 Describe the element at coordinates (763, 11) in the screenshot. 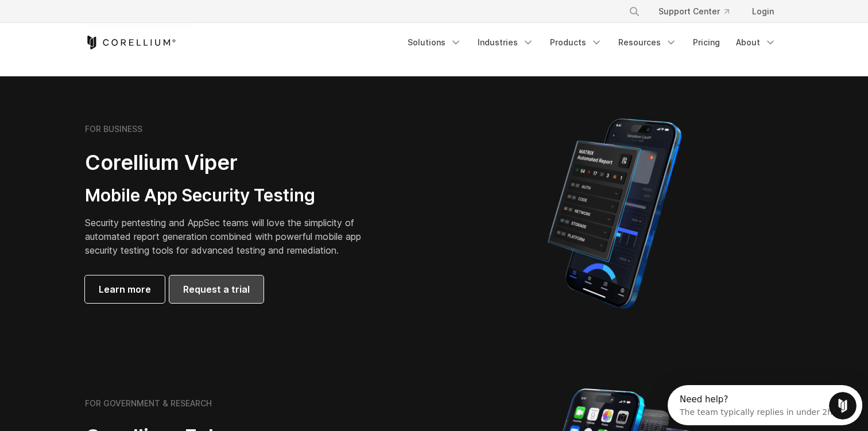

I see `a: Login` at that location.